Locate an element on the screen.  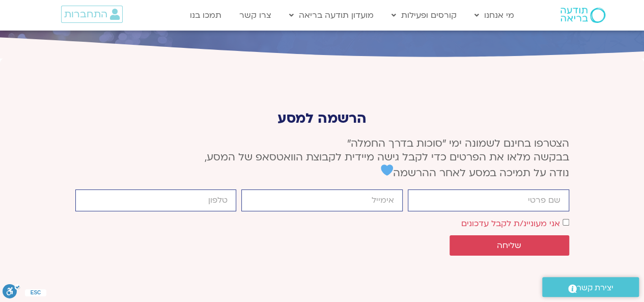
img: תודעה בריאה is located at coordinates (583, 15).